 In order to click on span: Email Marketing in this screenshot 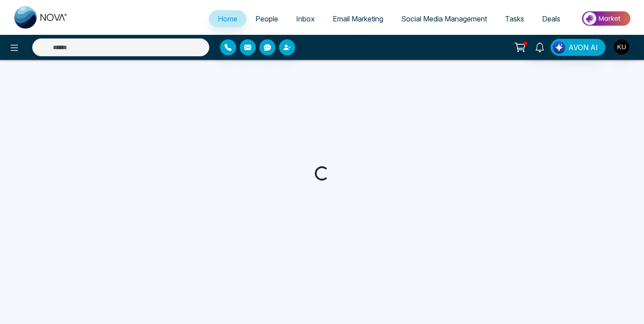, I will do `click(358, 19)`.